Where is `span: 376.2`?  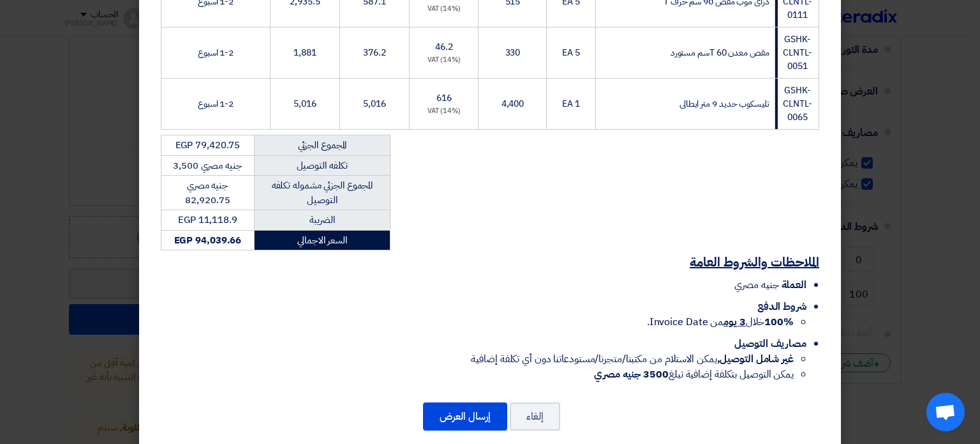 span: 376.2 is located at coordinates (375, 52).